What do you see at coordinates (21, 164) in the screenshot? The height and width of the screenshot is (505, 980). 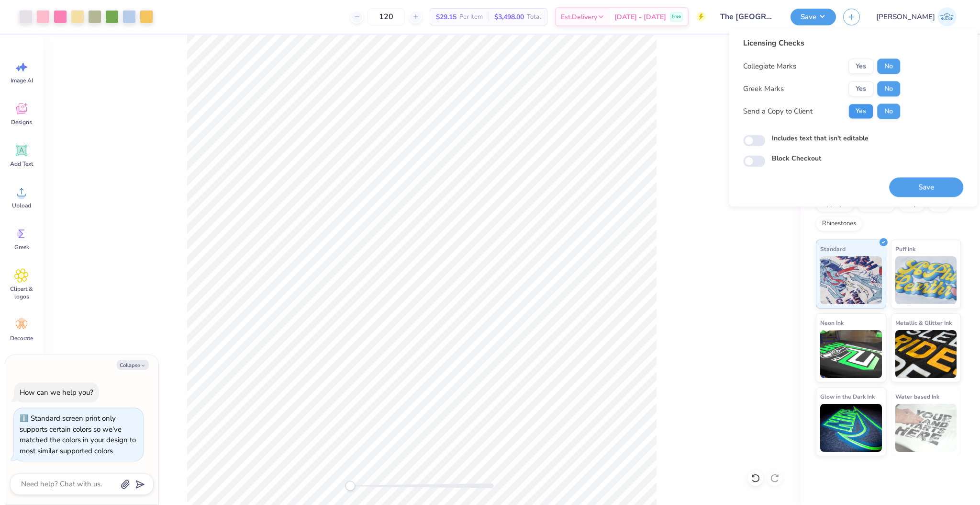 I see `span: Add Text` at bounding box center [21, 164].